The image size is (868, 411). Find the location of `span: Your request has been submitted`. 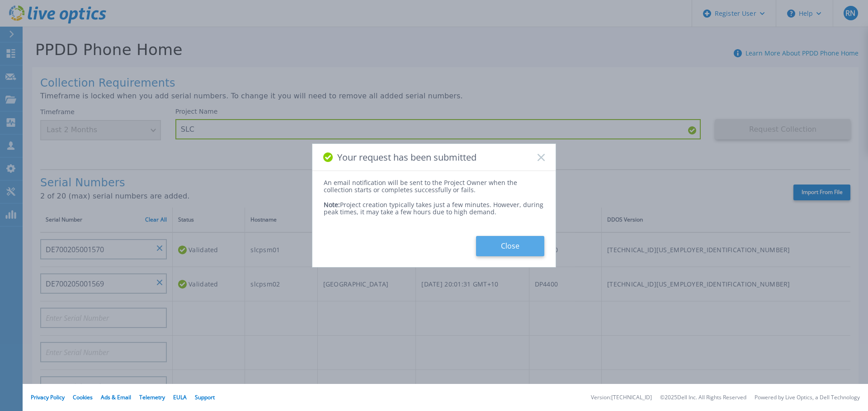

span: Your request has been submitted is located at coordinates (407, 157).